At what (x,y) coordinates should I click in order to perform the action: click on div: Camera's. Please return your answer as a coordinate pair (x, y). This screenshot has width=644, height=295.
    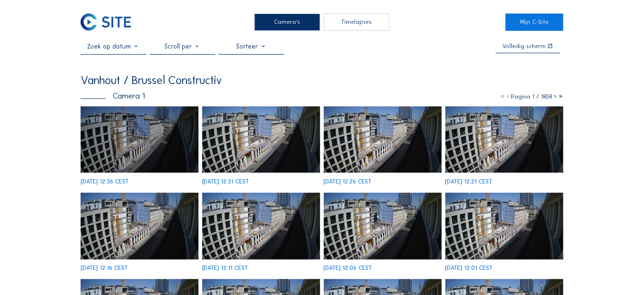
    Looking at the image, I should click on (287, 22).